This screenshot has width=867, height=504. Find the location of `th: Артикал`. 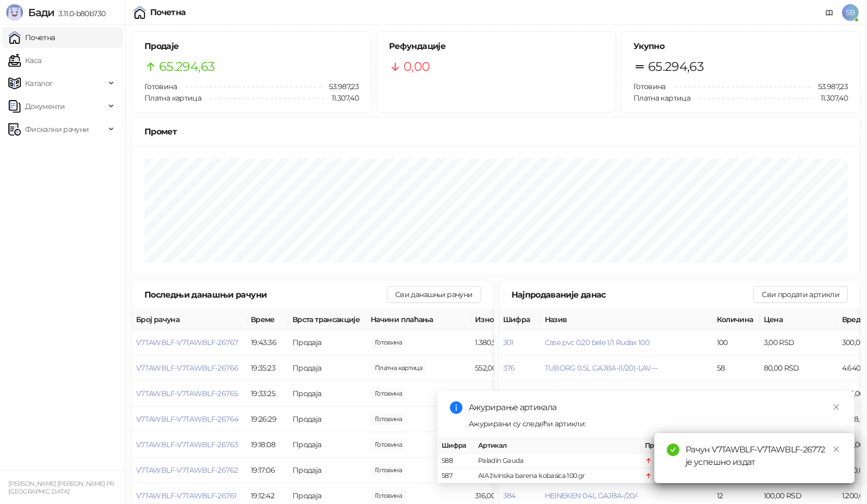

th: Артикал is located at coordinates (557, 446).